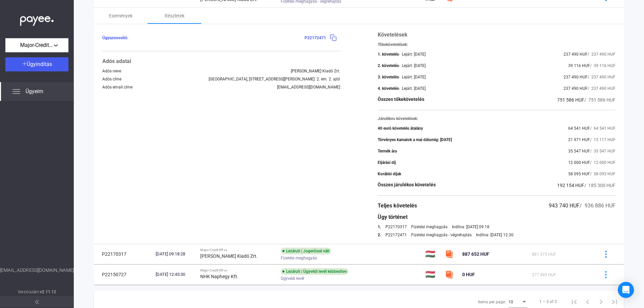  I want to click on div: 4. követelés, so click(388, 88).